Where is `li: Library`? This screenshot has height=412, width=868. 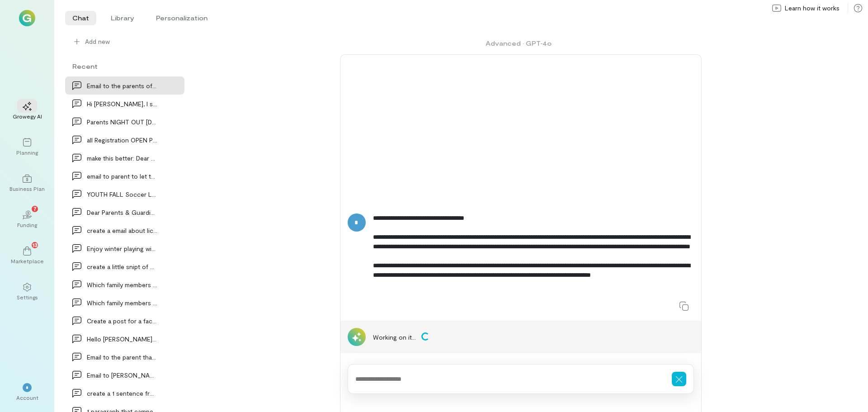 li: Library is located at coordinates (123, 18).